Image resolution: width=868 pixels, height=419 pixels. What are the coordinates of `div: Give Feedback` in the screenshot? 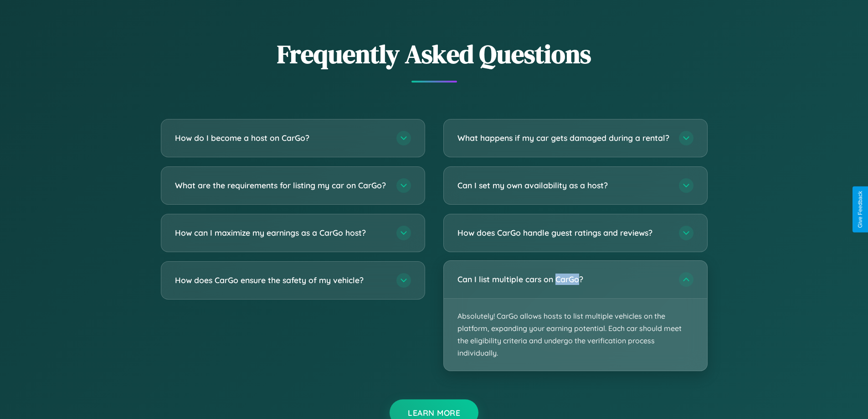 It's located at (860, 209).